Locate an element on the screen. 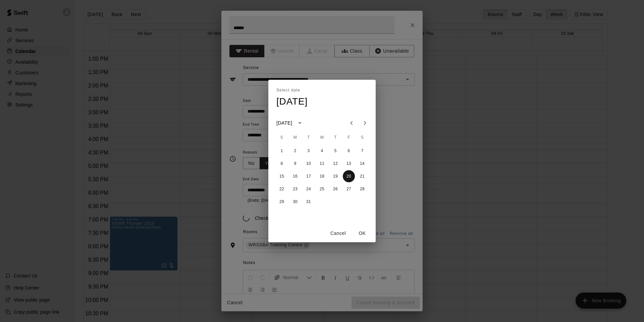 Image resolution: width=644 pixels, height=322 pixels. button: 12 is located at coordinates (335, 164).